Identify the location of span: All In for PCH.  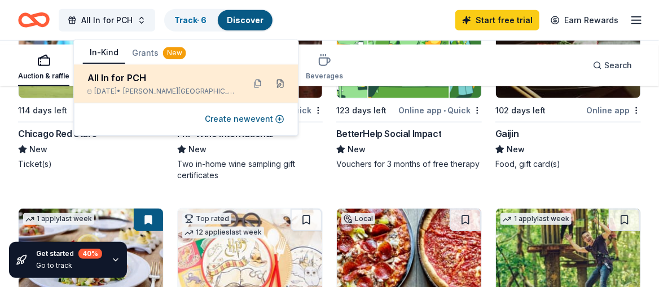
(107, 20).